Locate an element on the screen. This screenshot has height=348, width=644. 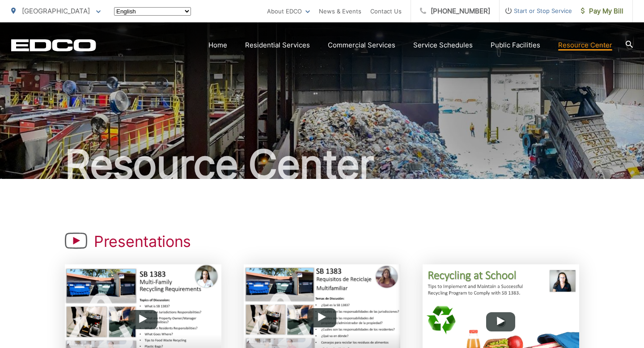
h1: Presentations is located at coordinates (142, 241).